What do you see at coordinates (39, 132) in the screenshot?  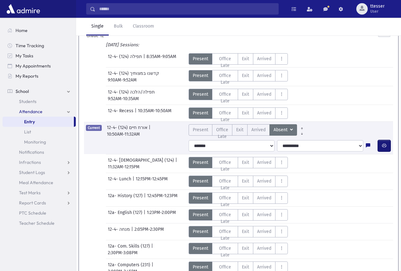 I see `a: List` at bounding box center [39, 132].